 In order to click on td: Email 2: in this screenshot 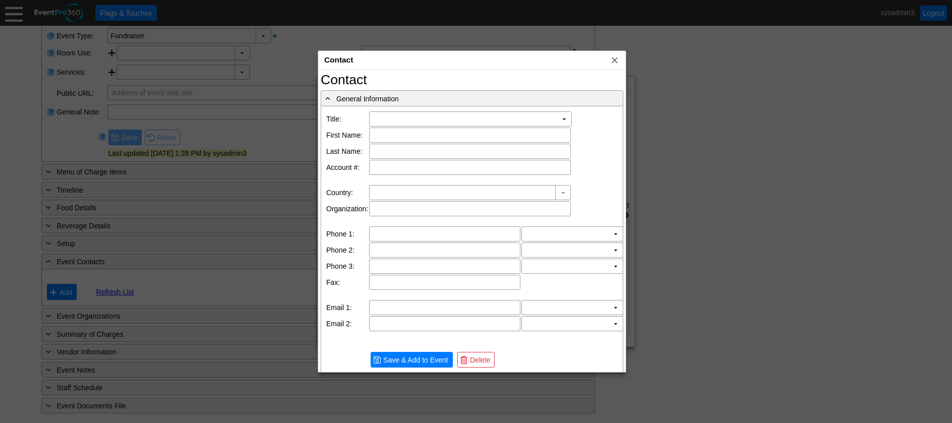, I will do `click(347, 324)`.